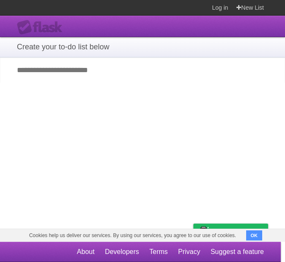 Image resolution: width=285 pixels, height=262 pixels. What do you see at coordinates (189, 252) in the screenshot?
I see `a: Privacy` at bounding box center [189, 252].